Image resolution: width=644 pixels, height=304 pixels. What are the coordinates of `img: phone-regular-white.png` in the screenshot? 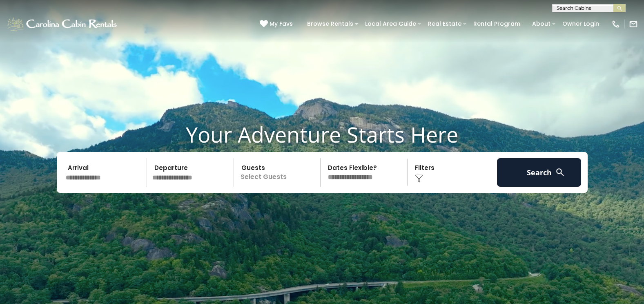 It's located at (616, 24).